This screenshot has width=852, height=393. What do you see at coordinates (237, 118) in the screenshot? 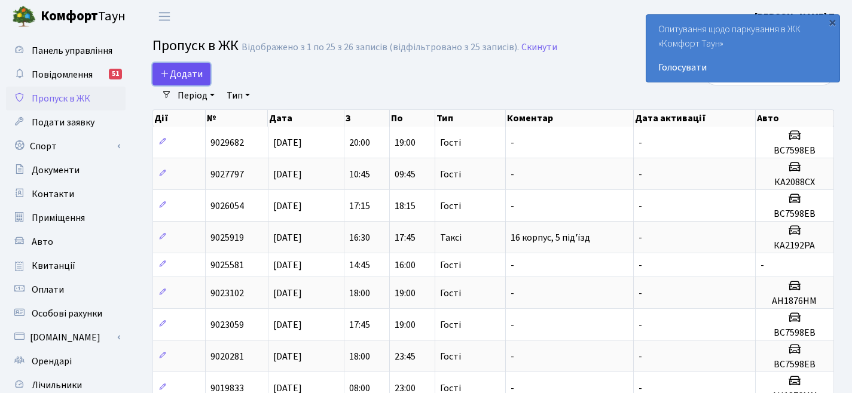
I see `th: №` at bounding box center [237, 118].